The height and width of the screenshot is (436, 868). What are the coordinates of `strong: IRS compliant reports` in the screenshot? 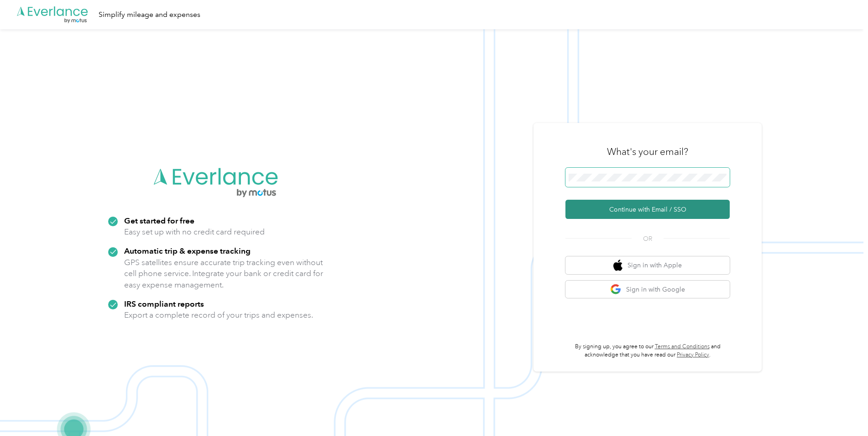 It's located at (164, 304).